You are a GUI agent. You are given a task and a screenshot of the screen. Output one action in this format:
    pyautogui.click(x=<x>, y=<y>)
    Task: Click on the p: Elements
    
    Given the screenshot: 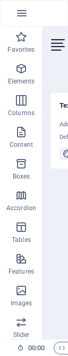 What is the action you would take?
    pyautogui.click(x=21, y=81)
    